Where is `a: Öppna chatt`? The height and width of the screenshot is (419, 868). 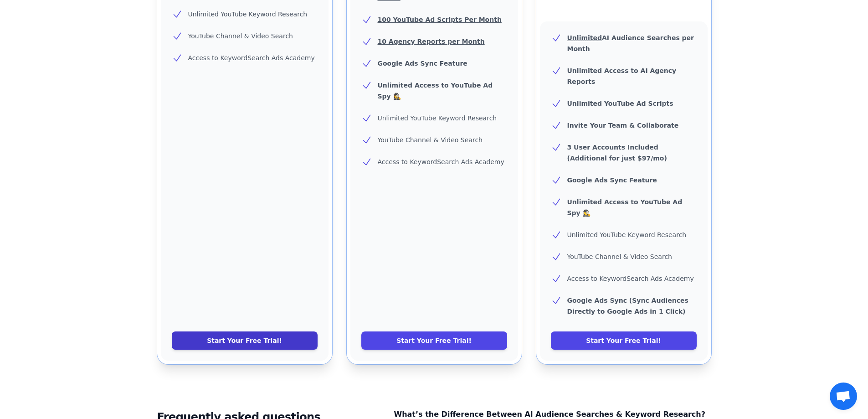 a: Öppna chatt is located at coordinates (843, 397).